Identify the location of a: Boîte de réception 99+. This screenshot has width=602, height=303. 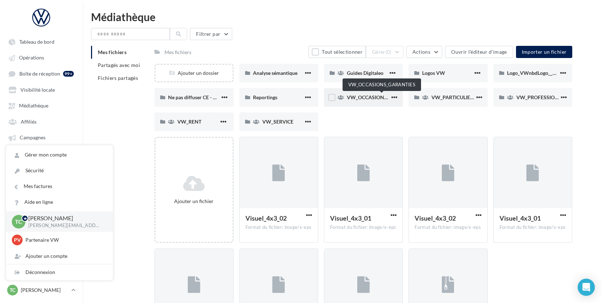
(41, 73).